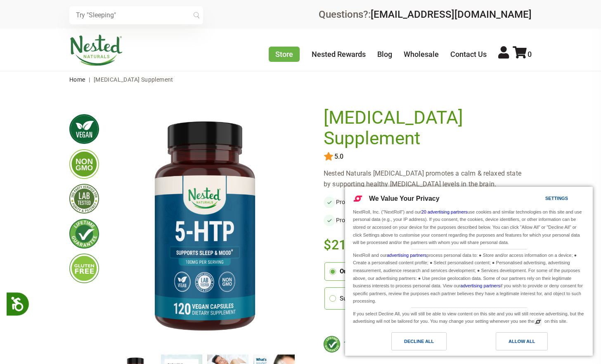 The width and height of the screenshot is (601, 364). Describe the element at coordinates (529, 54) in the screenshot. I see `span: 0` at that location.